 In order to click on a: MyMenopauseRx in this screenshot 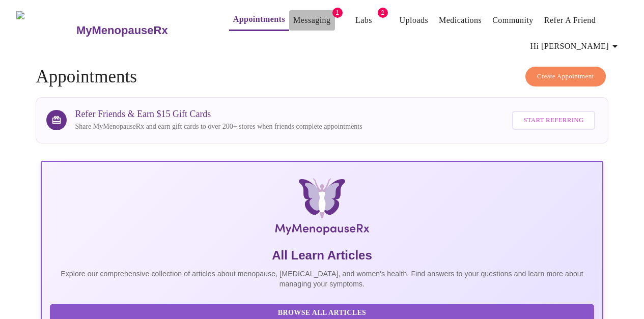, I will do `click(142, 30)`.